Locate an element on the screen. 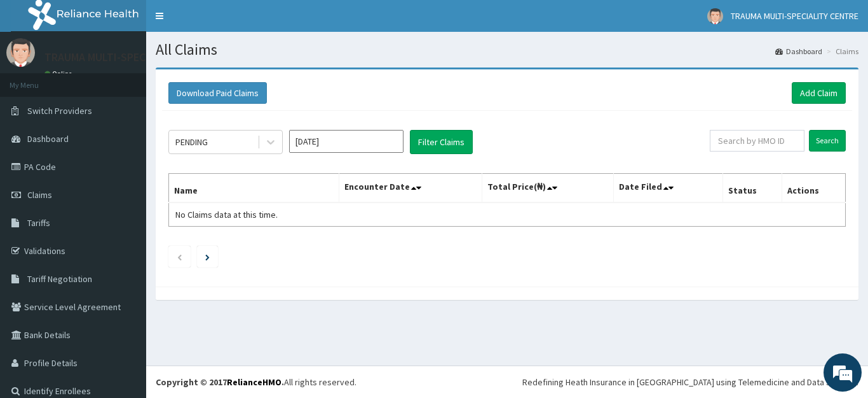  a: Next page is located at coordinates (207, 257).